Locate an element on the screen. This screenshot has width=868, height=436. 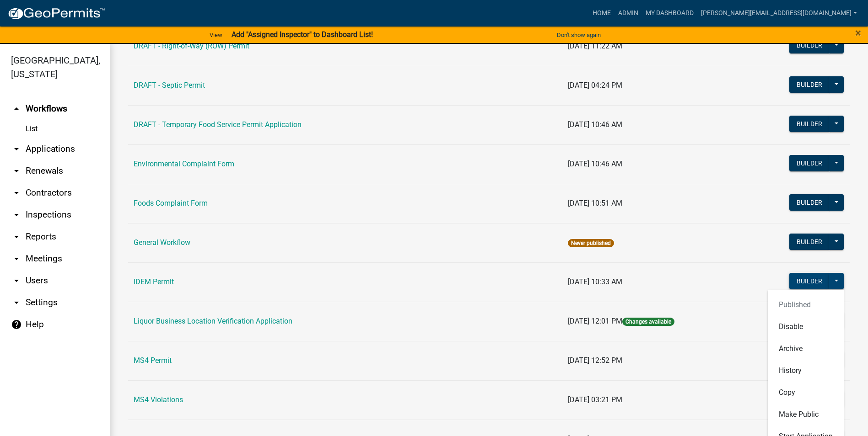
button: Make Public is located at coordinates (805, 415).